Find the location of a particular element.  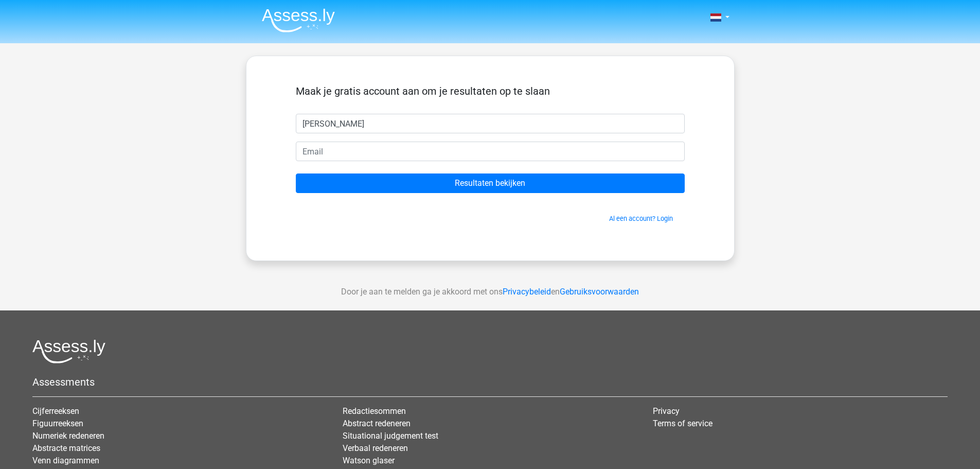

a: Gebruiksvoorwaarden is located at coordinates (600, 292).